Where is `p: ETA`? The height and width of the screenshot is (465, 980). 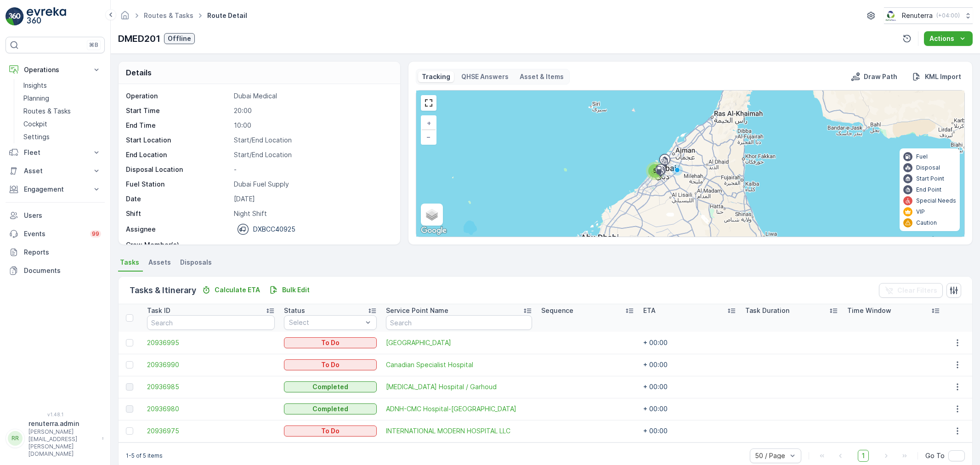 p: ETA is located at coordinates (649, 311).